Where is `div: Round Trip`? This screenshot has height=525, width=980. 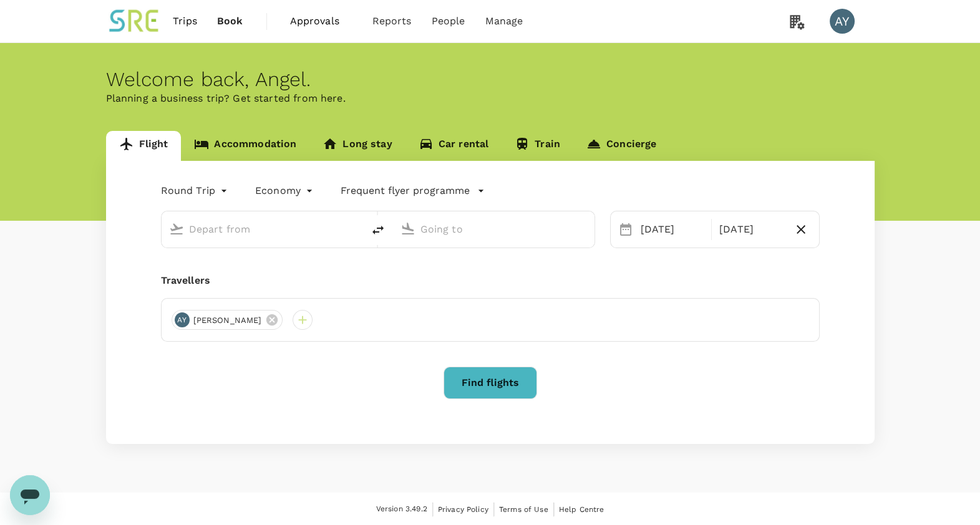
div: Round Trip is located at coordinates (196, 191).